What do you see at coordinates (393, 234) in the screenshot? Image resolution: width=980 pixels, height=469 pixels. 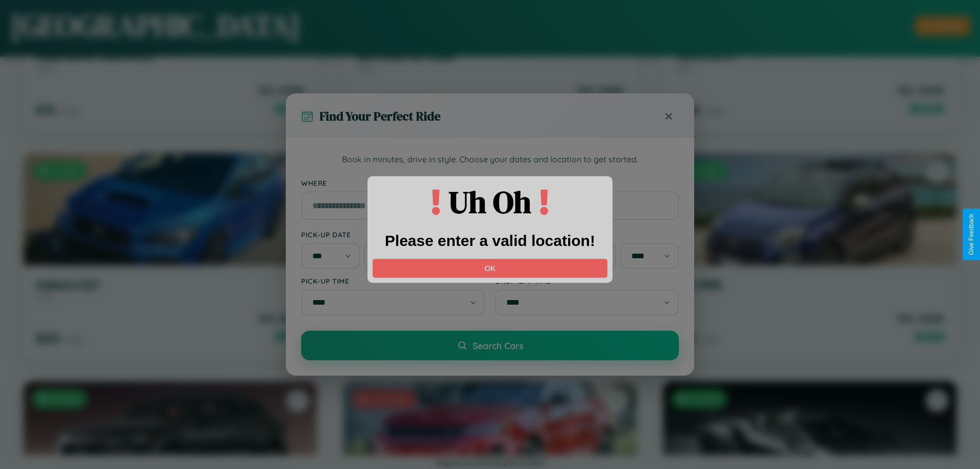 I see `label: Pick-up Date` at bounding box center [393, 234].